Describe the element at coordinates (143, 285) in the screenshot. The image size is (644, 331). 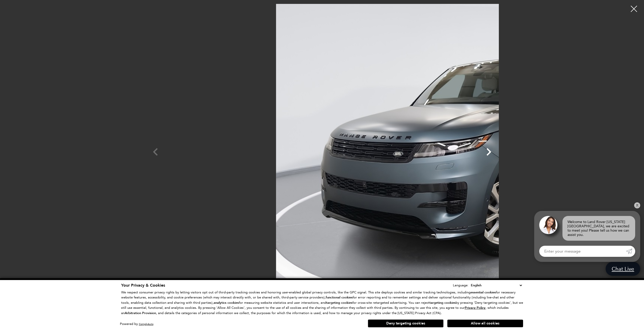
I see `span: Your Privacy & Cookies` at that location.